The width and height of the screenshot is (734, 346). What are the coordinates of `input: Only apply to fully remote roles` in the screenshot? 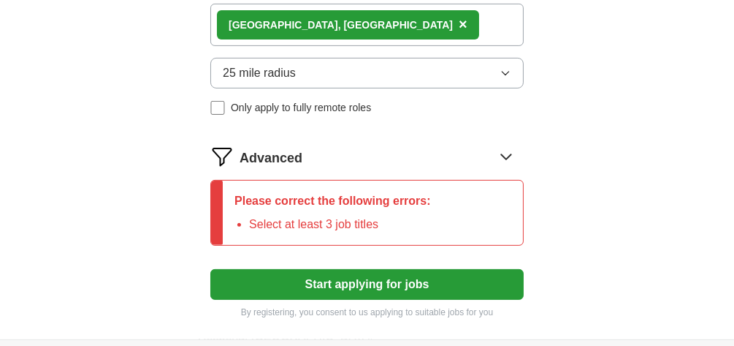 It's located at (218, 108).